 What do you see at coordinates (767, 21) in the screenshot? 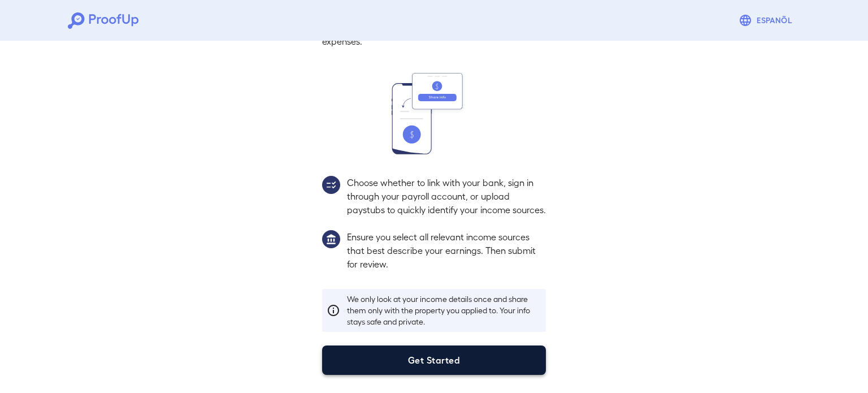
I see `button: Espanõl` at bounding box center [767, 21].